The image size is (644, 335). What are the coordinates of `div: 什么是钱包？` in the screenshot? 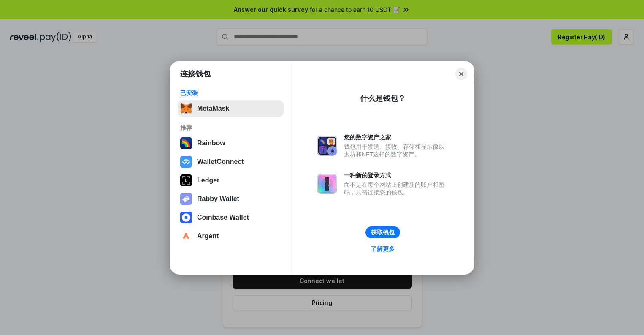 It's located at (383, 98).